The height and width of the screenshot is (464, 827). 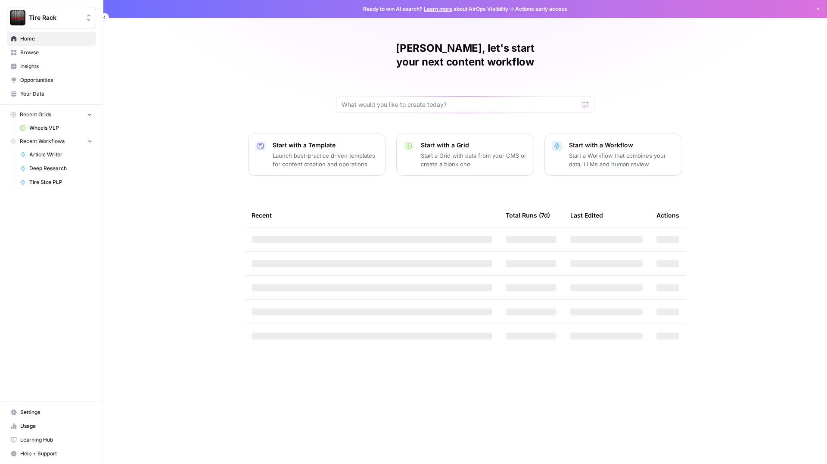 I want to click on a: Learning Hub, so click(x=51, y=440).